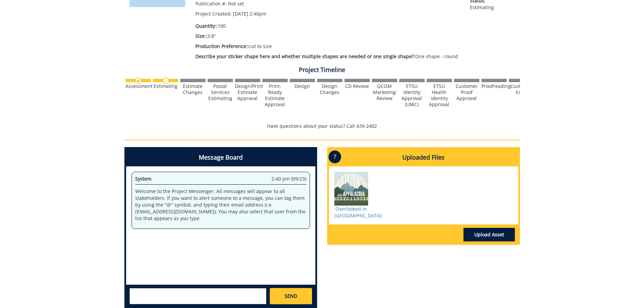 The height and width of the screenshot is (308, 644). Describe the element at coordinates (222, 46) in the screenshot. I see `span: Production Preference::` at that location.